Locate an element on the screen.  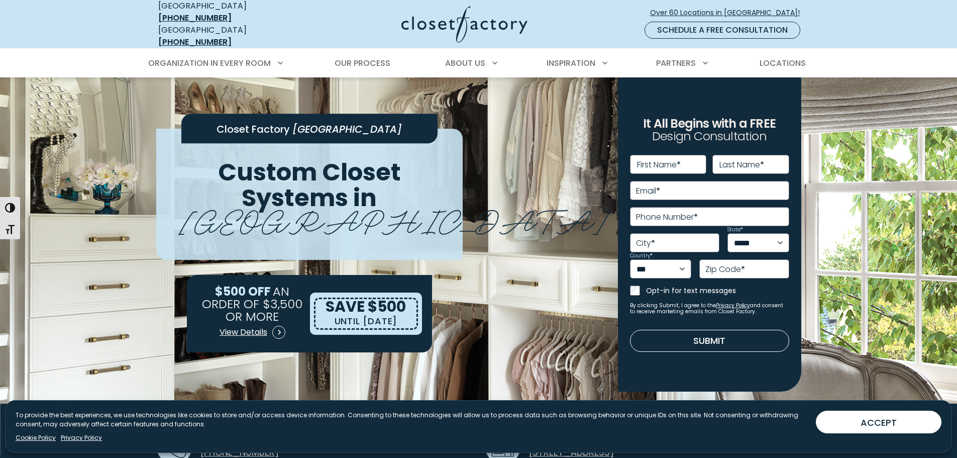
a: View Details is located at coordinates (252, 332).